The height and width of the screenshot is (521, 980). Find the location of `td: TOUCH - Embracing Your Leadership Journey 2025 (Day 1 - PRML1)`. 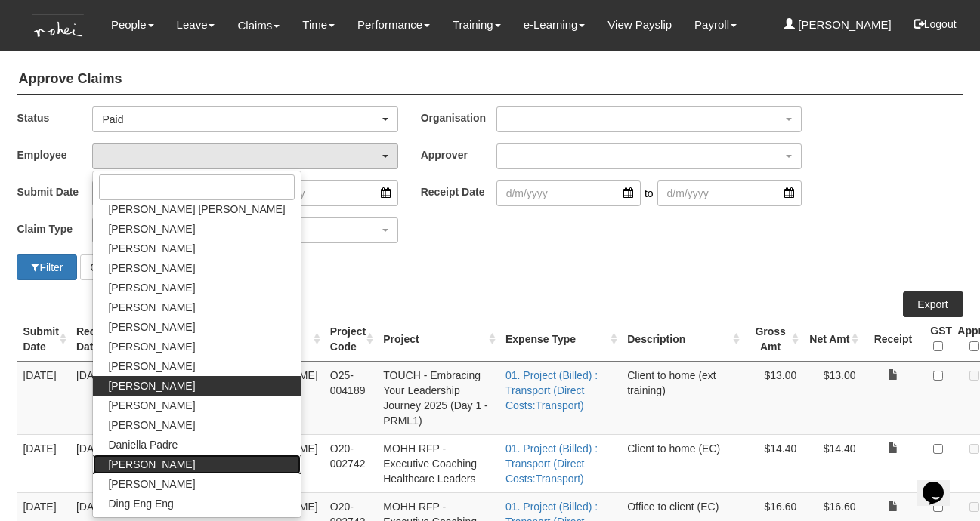

td: TOUCH - Embracing Your Leadership Journey 2025 (Day 1 - PRML1) is located at coordinates (438, 397).